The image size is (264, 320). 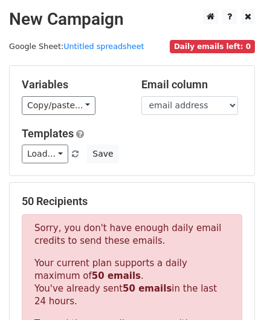 I want to click on h5: Variables, so click(x=73, y=85).